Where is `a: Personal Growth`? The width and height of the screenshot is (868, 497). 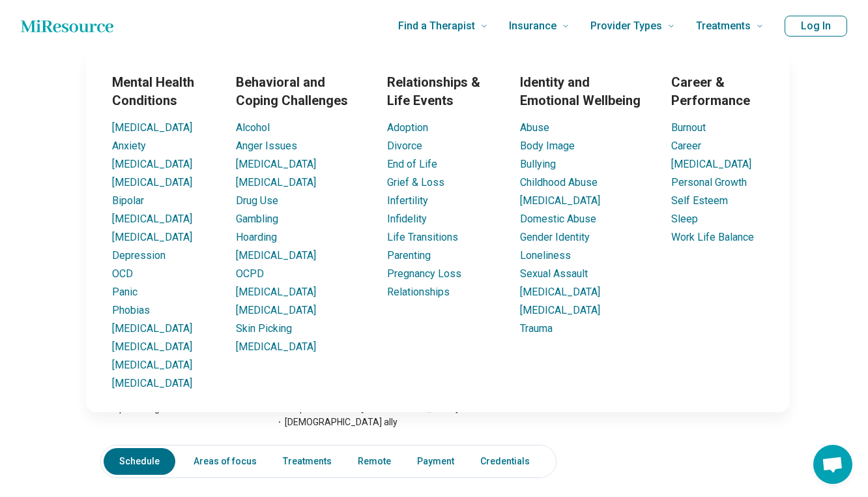
a: Personal Growth is located at coordinates (709, 182).